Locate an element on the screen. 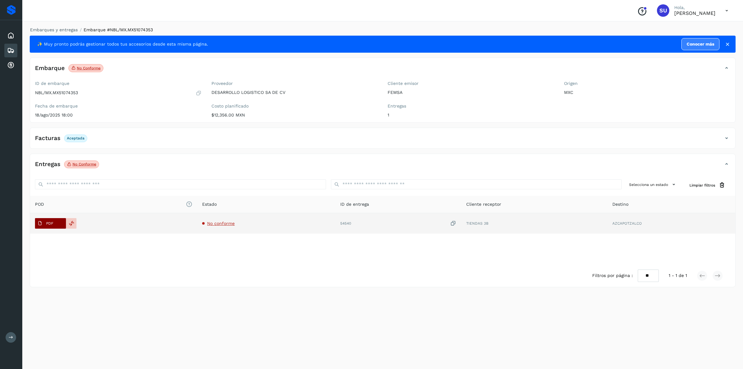  div: Cuentas por cobrar is located at coordinates (11, 65).